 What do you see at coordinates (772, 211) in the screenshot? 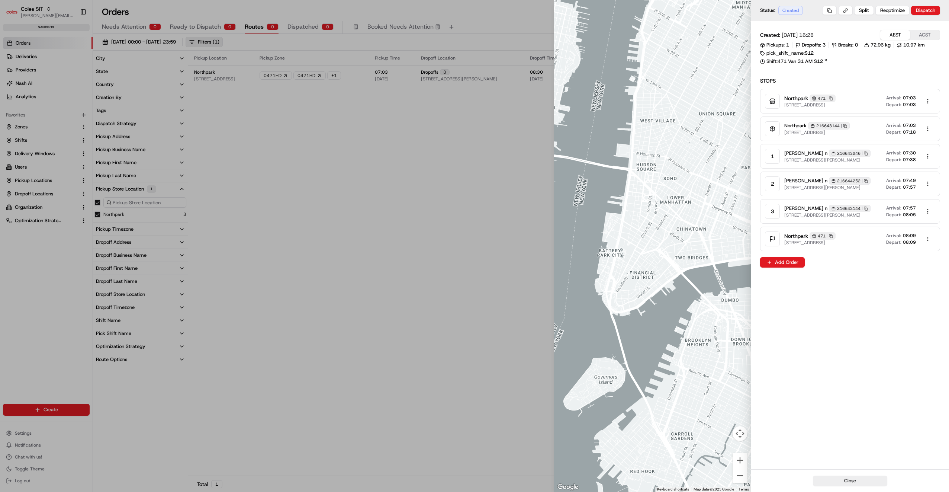
I see `div: 3` at bounding box center [772, 211].